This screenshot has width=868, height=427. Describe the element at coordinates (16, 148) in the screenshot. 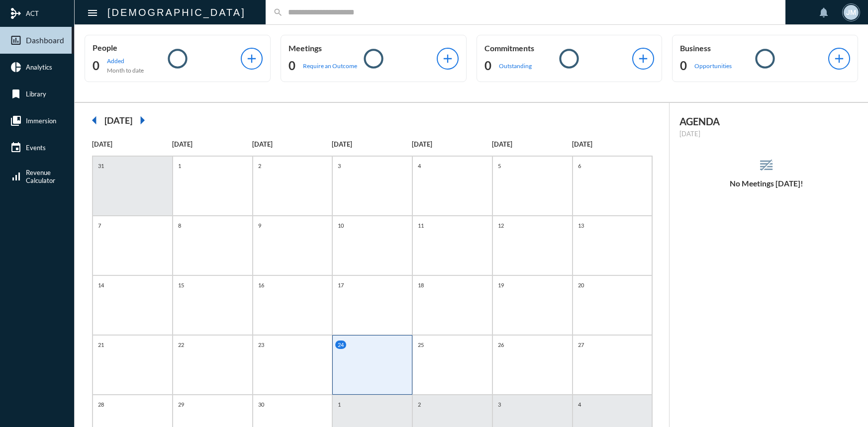

I see `mat-icon: event` at that location.